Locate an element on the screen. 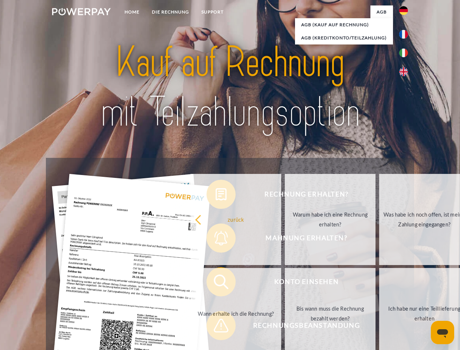 Image resolution: width=460 pixels, height=350 pixels. div: Wann erhalte ich die Rechnung? is located at coordinates (236, 313).